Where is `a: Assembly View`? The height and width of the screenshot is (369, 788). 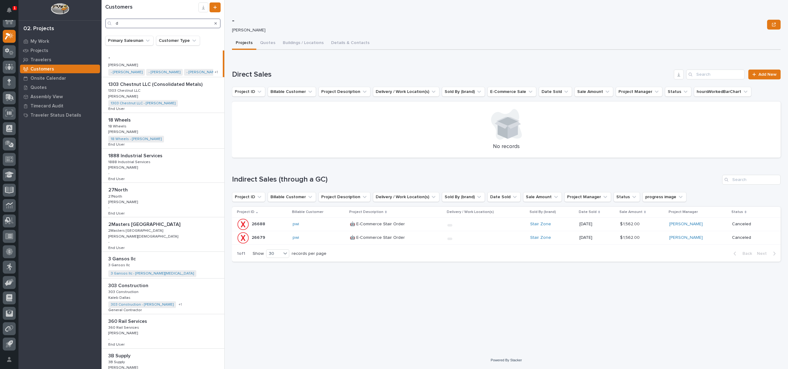 a: Assembly View is located at coordinates (60, 97).